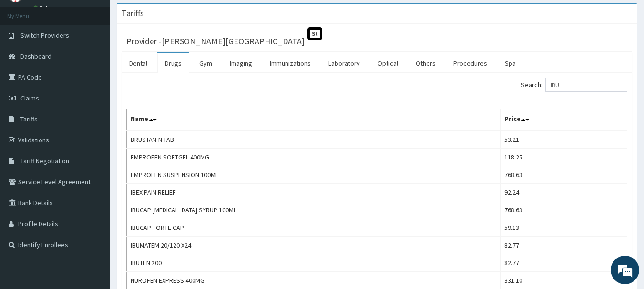 The height and width of the screenshot is (289, 644). Describe the element at coordinates (206, 63) in the screenshot. I see `a: Gym` at that location.